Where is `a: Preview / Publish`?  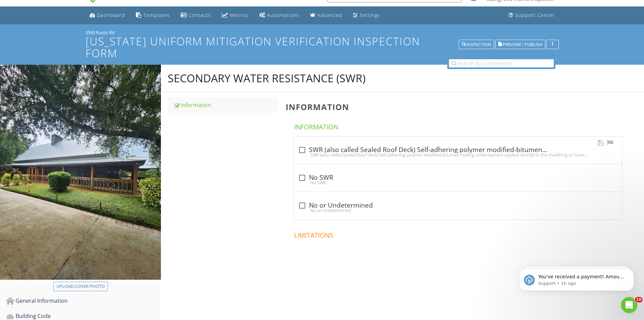 a: Preview / Publish is located at coordinates (520, 44).